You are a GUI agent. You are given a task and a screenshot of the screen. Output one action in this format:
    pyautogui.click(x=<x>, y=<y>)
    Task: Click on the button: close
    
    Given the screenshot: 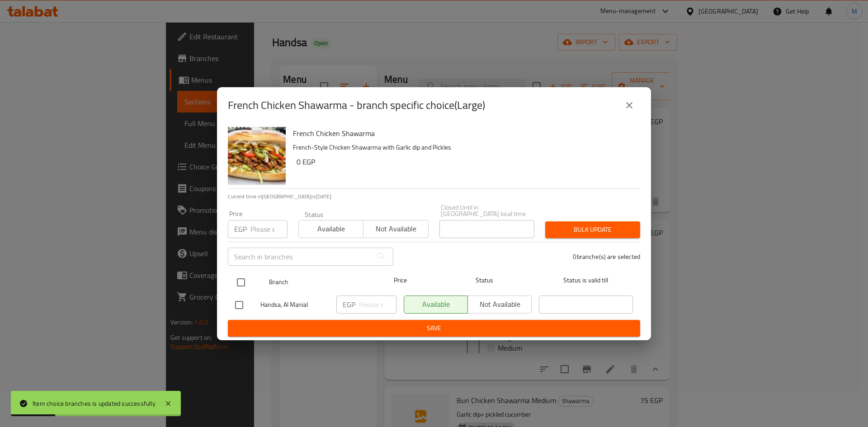 What is the action you would take?
    pyautogui.click(x=629, y=106)
    